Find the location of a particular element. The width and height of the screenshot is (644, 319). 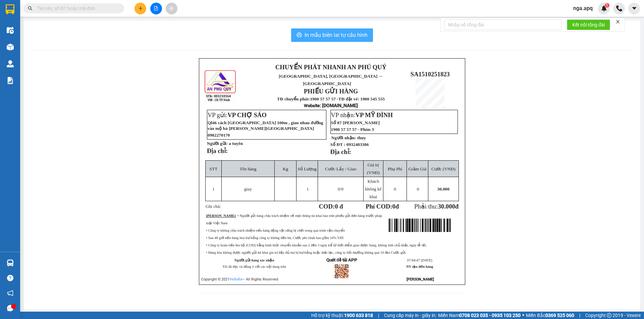

img: logo-vxr is located at coordinates (10, 10).